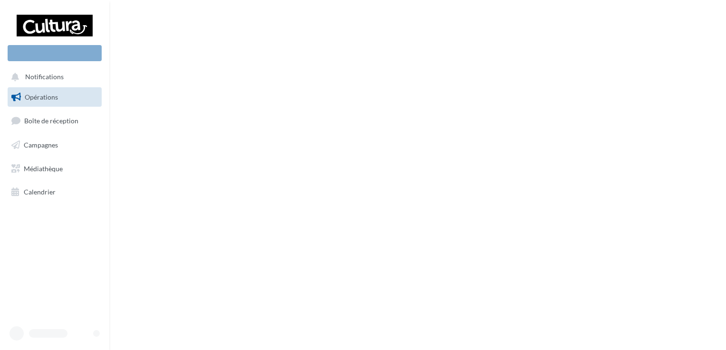  What do you see at coordinates (41, 97) in the screenshot?
I see `span: Opérations` at bounding box center [41, 97].